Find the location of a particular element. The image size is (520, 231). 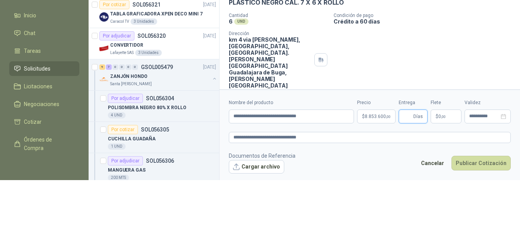

label: Nombre del producto is located at coordinates (291, 103).